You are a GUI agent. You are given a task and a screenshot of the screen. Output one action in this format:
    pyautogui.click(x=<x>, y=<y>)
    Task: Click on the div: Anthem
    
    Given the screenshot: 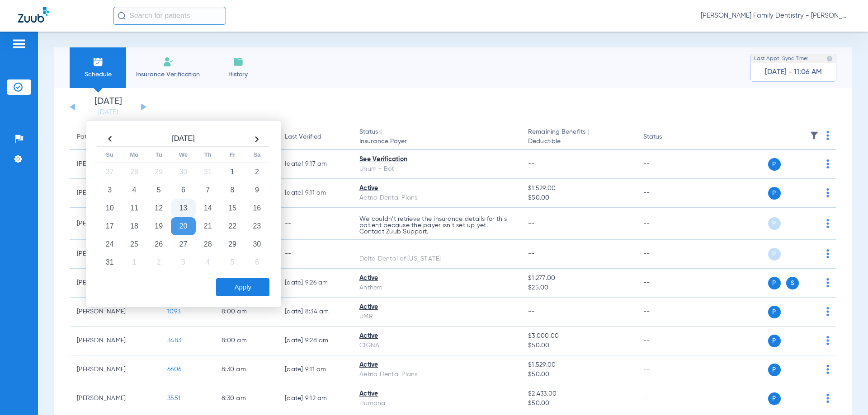 What is the action you would take?
    pyautogui.click(x=436, y=288)
    